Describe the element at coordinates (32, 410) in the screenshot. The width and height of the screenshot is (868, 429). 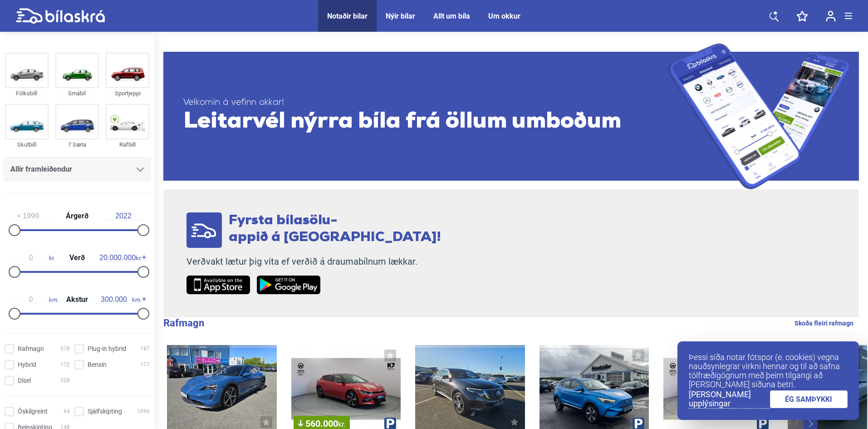
I see `span: Óskilgreint` at that location.